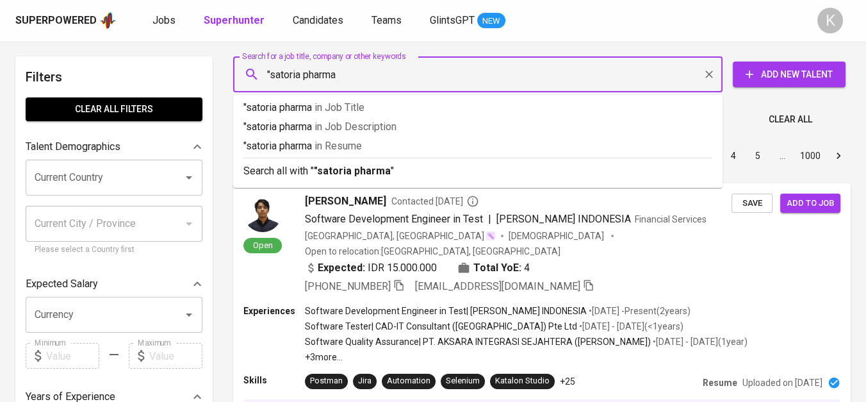 The image size is (866, 402). I want to click on b: Expected:, so click(341, 268).